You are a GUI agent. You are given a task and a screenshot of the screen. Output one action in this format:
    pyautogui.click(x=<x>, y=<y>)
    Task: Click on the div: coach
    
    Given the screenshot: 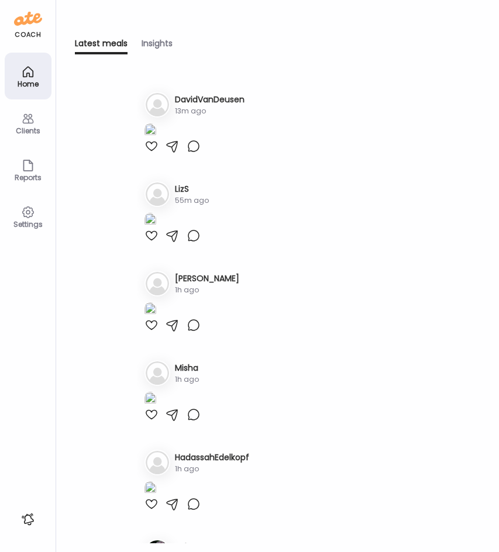 What is the action you would take?
    pyautogui.click(x=28, y=35)
    